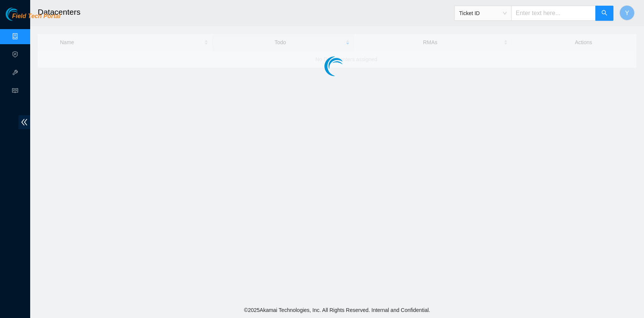 This screenshot has width=644, height=318. What do you see at coordinates (604, 13) in the screenshot?
I see `span: search` at bounding box center [604, 13].